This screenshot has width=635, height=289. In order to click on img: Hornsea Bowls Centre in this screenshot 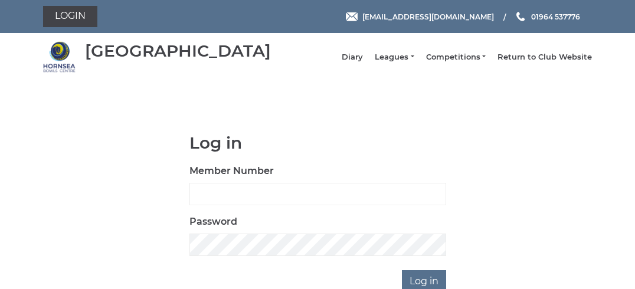, I will do `click(59, 57)`.